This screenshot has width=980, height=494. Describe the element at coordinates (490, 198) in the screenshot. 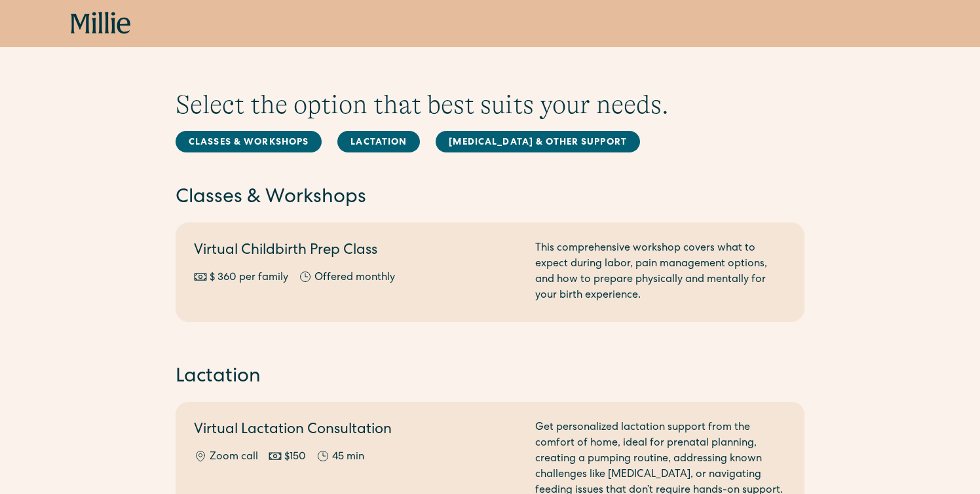

I see `h2: Classes & Workshops` at that location.